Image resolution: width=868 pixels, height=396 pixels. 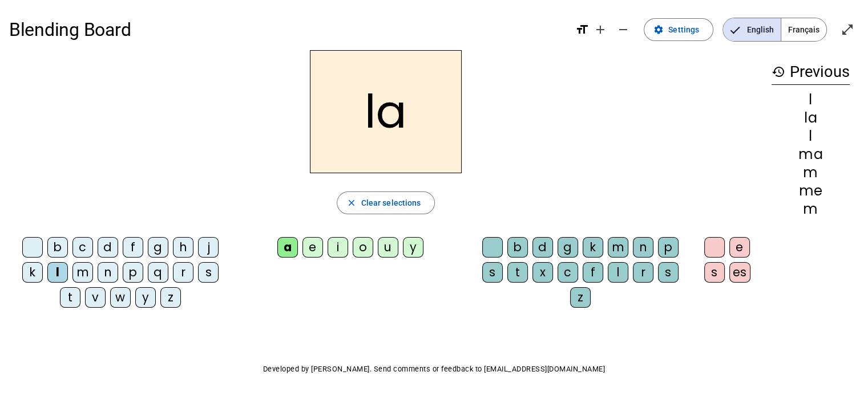 I want to click on div: la, so click(x=810, y=118).